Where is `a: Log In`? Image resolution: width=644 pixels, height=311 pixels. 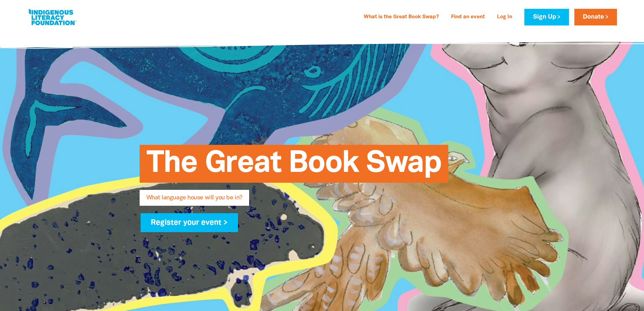 a: Log In is located at coordinates (504, 17).